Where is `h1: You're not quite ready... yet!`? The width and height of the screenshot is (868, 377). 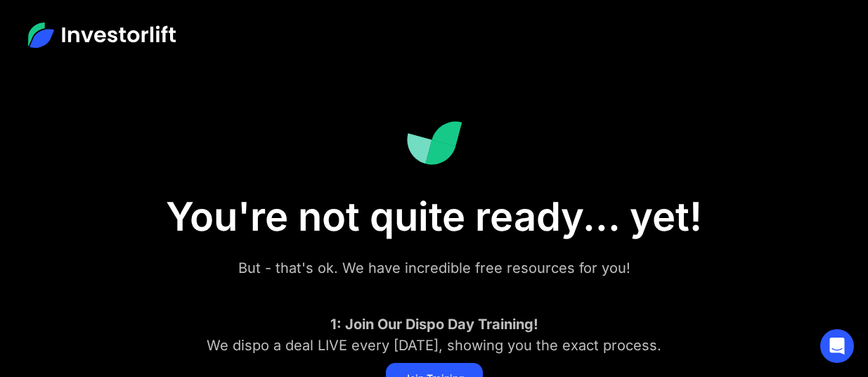 h1: You're not quite ready... yet! is located at coordinates (434, 216).